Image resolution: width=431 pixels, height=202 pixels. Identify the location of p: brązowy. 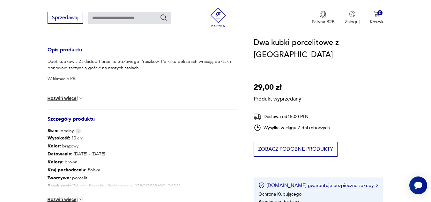
(114, 146).